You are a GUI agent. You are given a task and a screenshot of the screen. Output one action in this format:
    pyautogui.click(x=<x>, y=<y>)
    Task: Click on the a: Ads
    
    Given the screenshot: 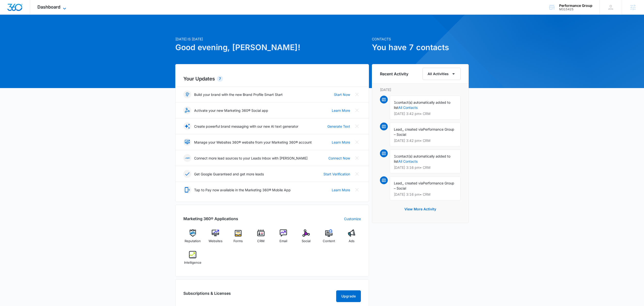 What is the action you would take?
    pyautogui.click(x=351, y=238)
    